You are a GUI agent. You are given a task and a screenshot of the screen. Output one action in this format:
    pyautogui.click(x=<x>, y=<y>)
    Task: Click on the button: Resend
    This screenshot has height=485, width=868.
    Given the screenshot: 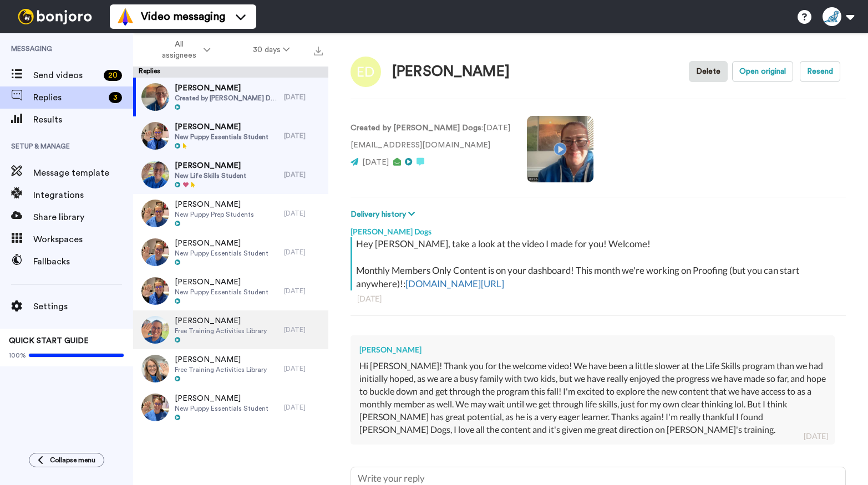 What is the action you would take?
    pyautogui.click(x=820, y=71)
    